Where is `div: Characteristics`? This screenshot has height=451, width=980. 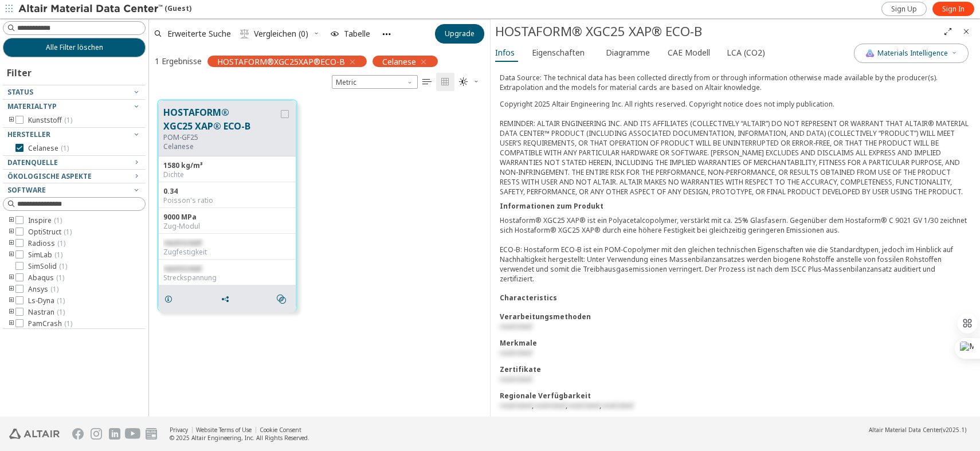 div: Characteristics is located at coordinates (735, 298).